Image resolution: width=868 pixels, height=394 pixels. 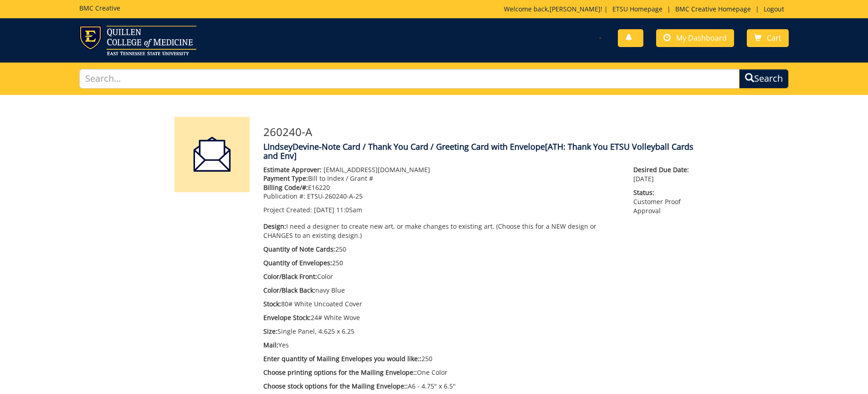 What do you see at coordinates (664, 202) in the screenshot?
I see `p: Customer Proof Approval` at bounding box center [664, 202].